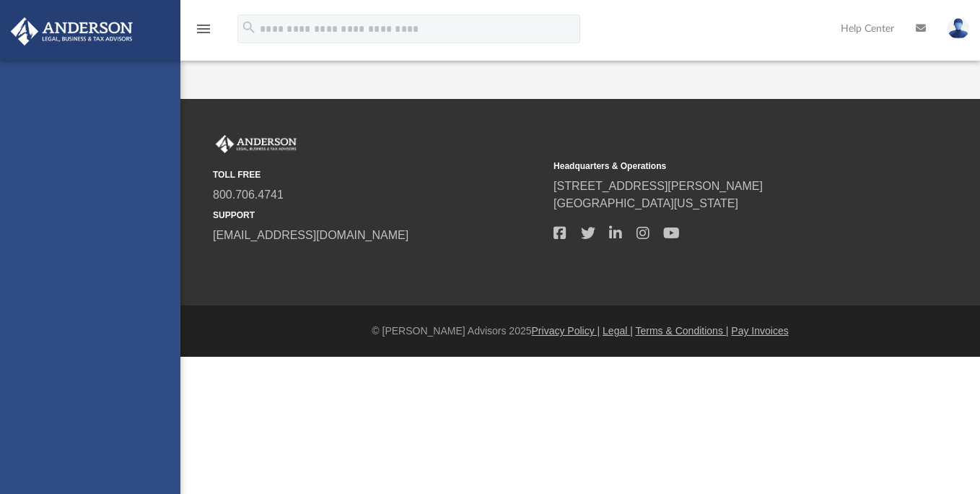  What do you see at coordinates (719, 166) in the screenshot?
I see `small: Headquarters & Operations` at bounding box center [719, 166].